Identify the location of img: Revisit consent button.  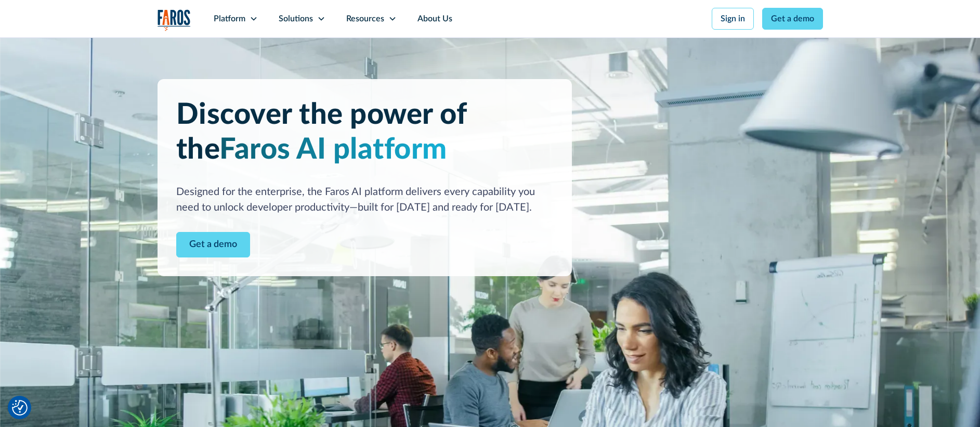
(20, 408).